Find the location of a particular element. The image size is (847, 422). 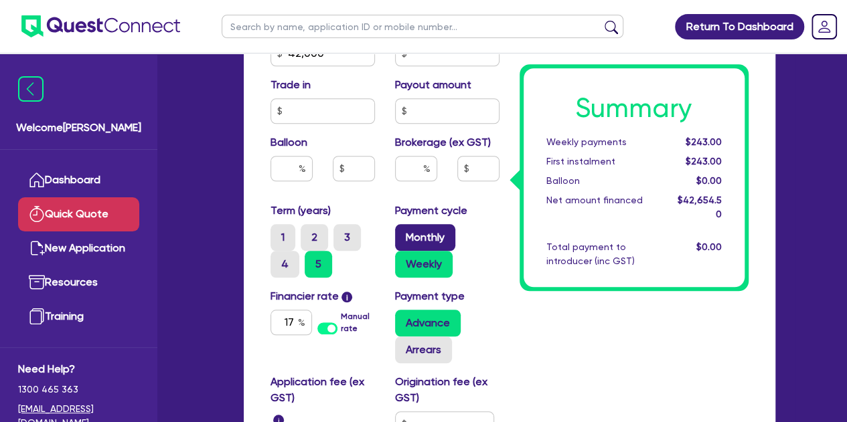

label: Payment type is located at coordinates (430, 297).